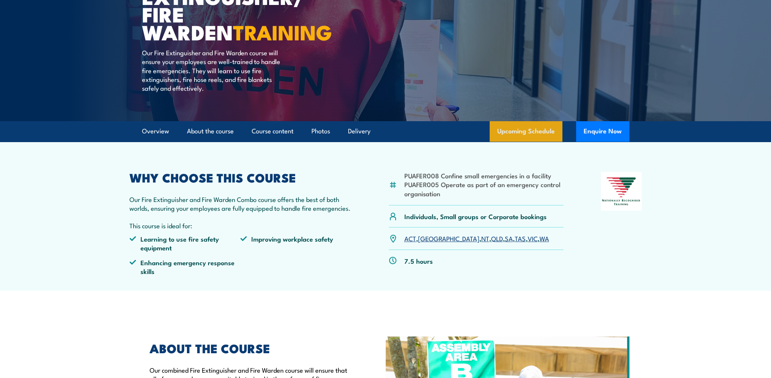 The width and height of the screenshot is (771, 378). I want to click on a: Overview, so click(155, 131).